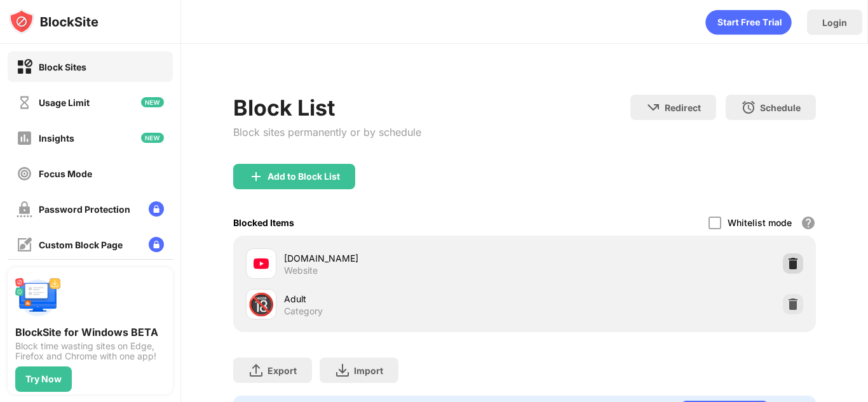 This screenshot has width=868, height=402. Describe the element at coordinates (81, 244) in the screenshot. I see `div: Custom Block Page` at that location.